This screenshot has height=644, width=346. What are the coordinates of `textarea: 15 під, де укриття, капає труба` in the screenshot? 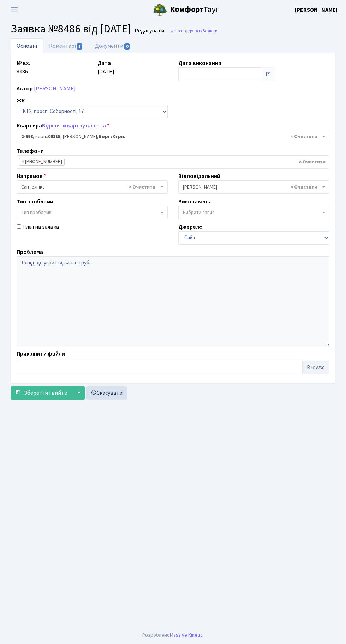 It's located at (173, 301).